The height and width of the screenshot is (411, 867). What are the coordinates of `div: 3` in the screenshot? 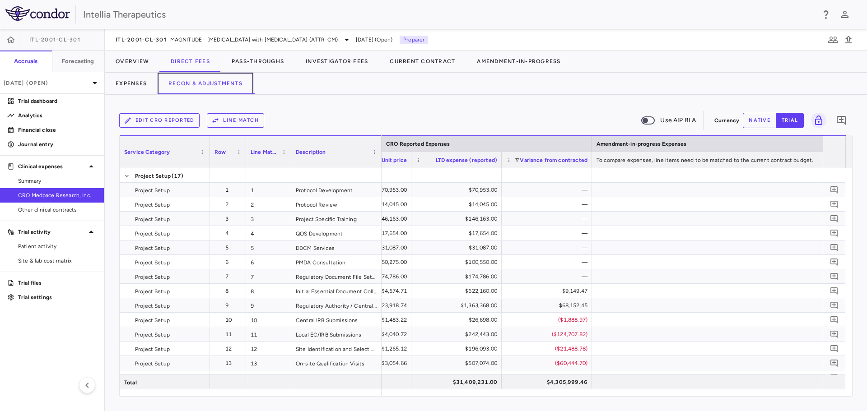 It's located at (269, 219).